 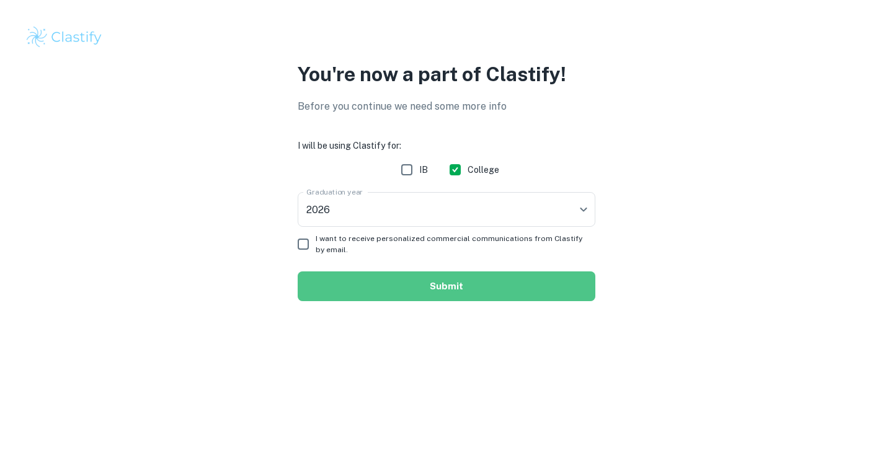 What do you see at coordinates (446, 107) in the screenshot?
I see `p: Before you continue we need some more info` at bounding box center [446, 107].